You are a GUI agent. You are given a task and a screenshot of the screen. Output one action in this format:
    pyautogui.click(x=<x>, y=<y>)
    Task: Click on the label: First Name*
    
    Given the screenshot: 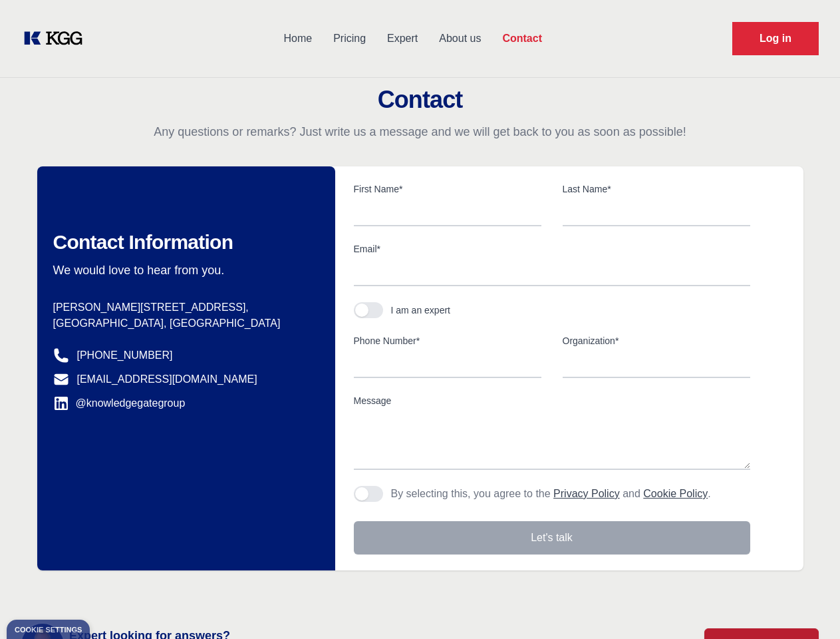 What is the action you would take?
    pyautogui.click(x=448, y=189)
    